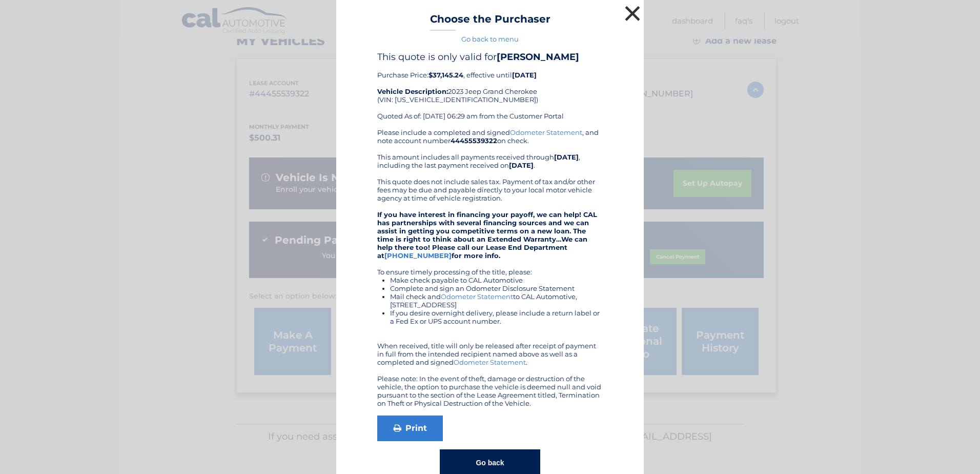 This screenshot has height=474, width=980. Describe the element at coordinates (410, 428) in the screenshot. I see `a: Print` at that location.